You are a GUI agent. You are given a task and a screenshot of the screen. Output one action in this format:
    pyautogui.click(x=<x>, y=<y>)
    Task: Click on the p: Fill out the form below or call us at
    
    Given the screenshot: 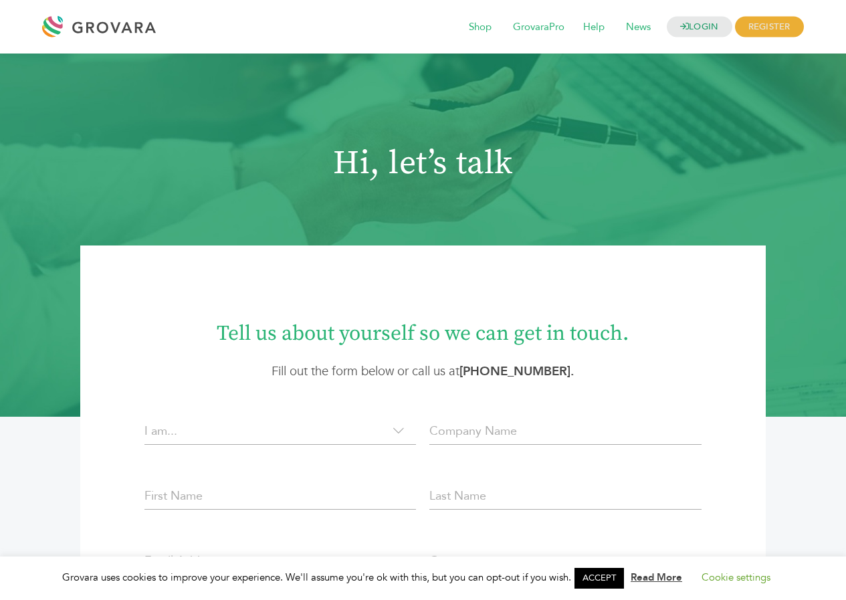 What is the action you would take?
    pyautogui.click(x=423, y=371)
    